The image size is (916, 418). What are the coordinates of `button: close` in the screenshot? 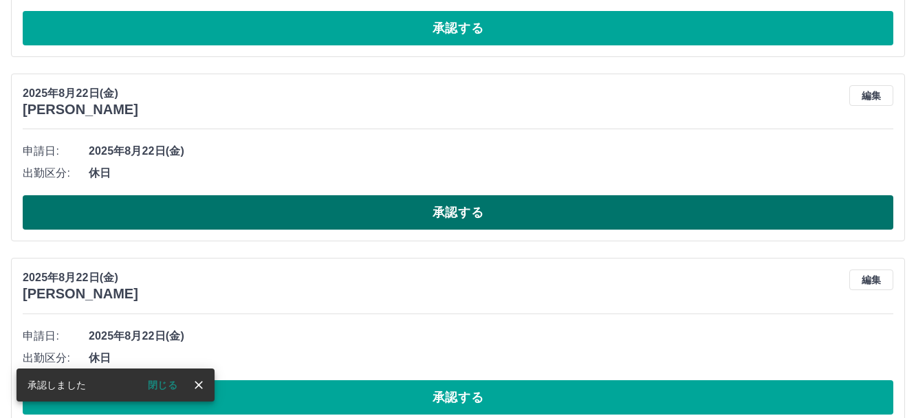 It's located at (199, 385).